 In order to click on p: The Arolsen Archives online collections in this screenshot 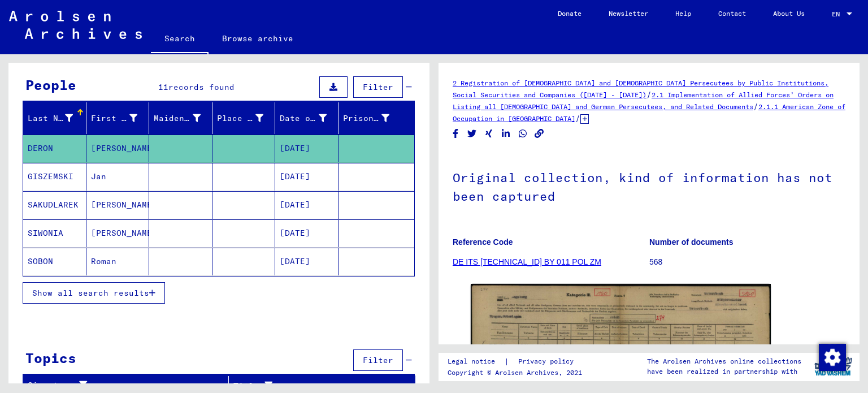, I will do `click(724, 361)`.